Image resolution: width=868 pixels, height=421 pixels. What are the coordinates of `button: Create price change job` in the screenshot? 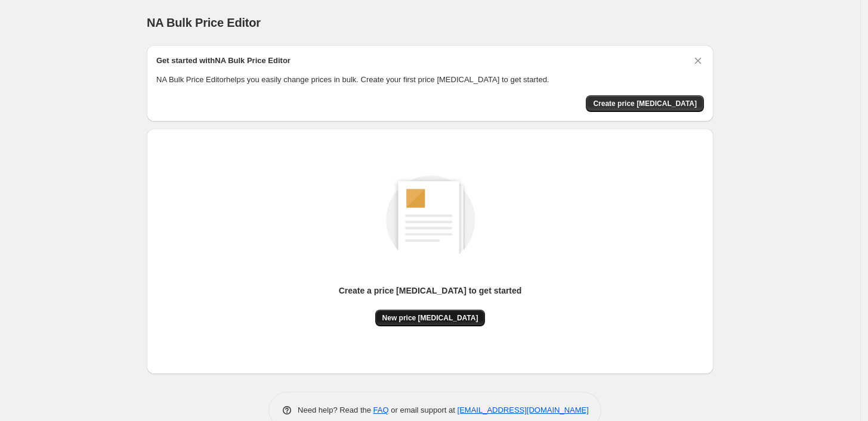 It's located at (645, 104).